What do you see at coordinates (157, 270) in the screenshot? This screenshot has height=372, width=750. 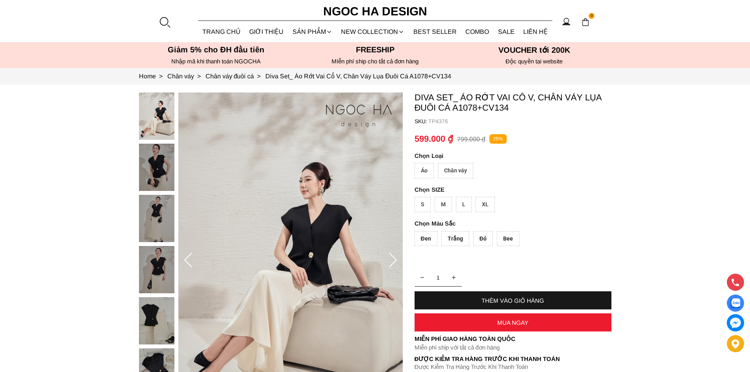 I see `img: Diva Set_ Áo Rớt Vai Cổ V, Chân Váy Lụa Đuôi Cá A1078+CV134_mini_3` at bounding box center [157, 270].